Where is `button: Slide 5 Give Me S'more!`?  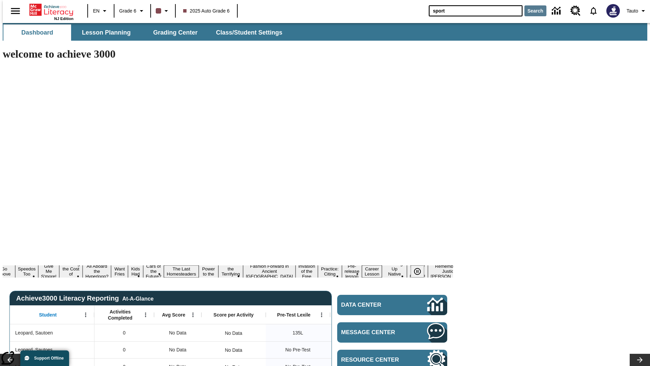 button: Slide 5 Give Me S'more! is located at coordinates (49, 271).